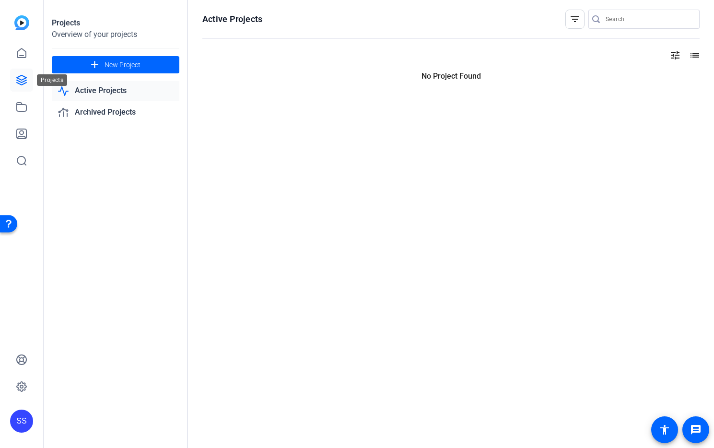 This screenshot has height=448, width=714. What do you see at coordinates (694, 55) in the screenshot?
I see `mat-icon: list` at bounding box center [694, 55].